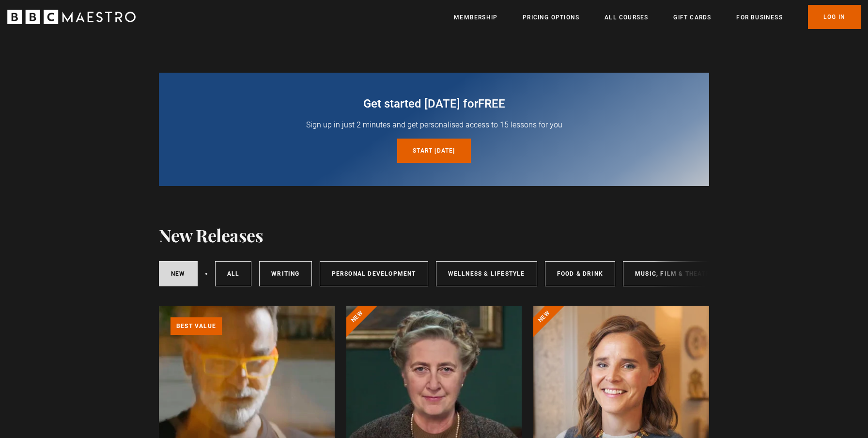 The height and width of the screenshot is (438, 868). Describe the element at coordinates (657, 17) in the screenshot. I see `nav: Primary` at that location.